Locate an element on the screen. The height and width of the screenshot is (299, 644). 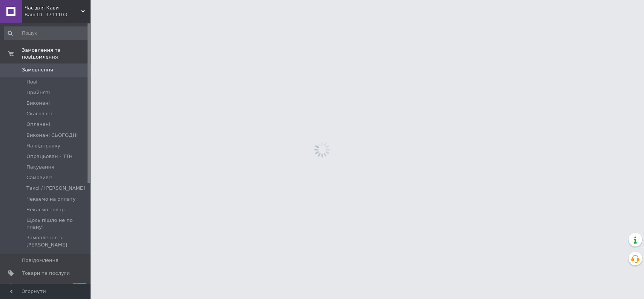
span: Чекаємо на оплату is located at coordinates (51, 199).